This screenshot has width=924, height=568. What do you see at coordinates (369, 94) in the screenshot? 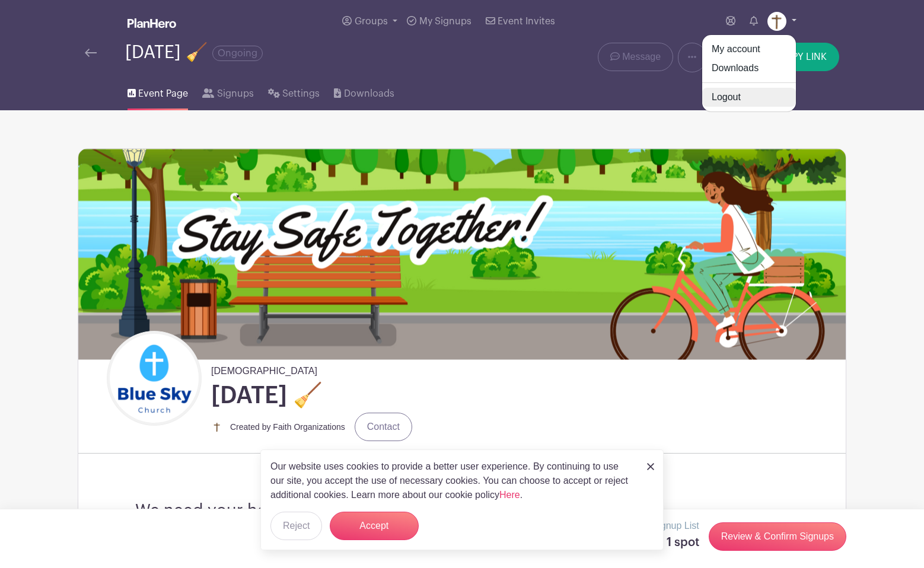
I see `span: Downloads` at bounding box center [369, 94].